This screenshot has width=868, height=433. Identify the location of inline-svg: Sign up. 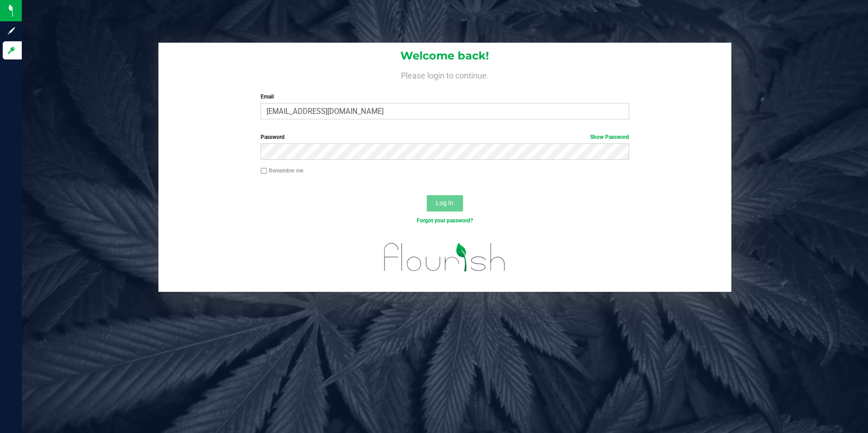
(11, 31).